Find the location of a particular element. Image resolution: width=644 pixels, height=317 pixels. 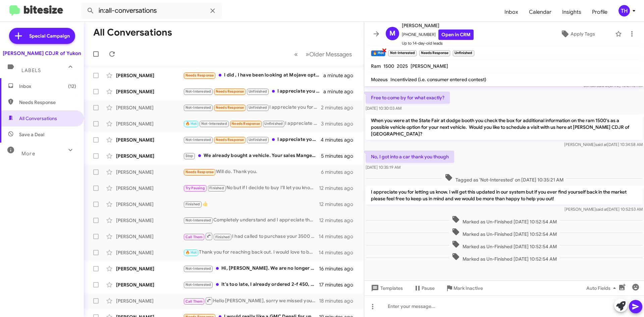

a: Inbox is located at coordinates (511, 12).